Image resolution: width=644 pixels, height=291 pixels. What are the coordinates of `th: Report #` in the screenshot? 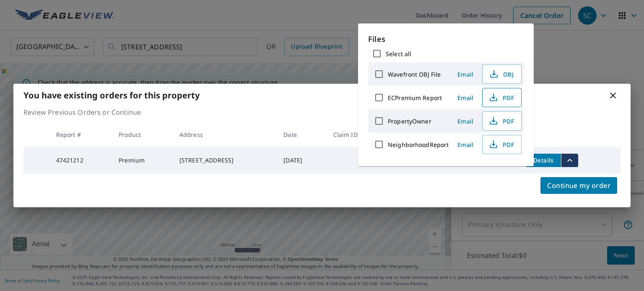 It's located at (81, 135).